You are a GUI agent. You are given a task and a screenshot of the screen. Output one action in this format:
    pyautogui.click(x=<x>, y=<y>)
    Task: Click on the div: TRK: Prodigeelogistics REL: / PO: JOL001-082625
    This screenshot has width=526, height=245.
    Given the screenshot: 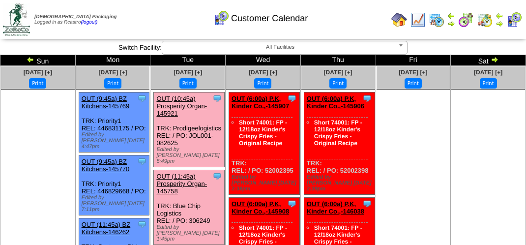 What is the action you would take?
    pyautogui.click(x=189, y=130)
    